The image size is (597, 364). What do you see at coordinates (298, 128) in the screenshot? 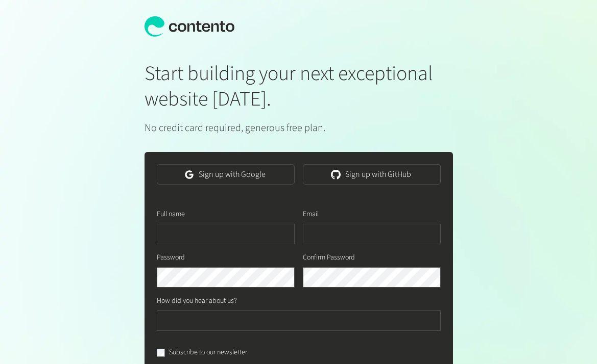
I see `p: No credit card required, generous free plan.` at bounding box center [298, 128].